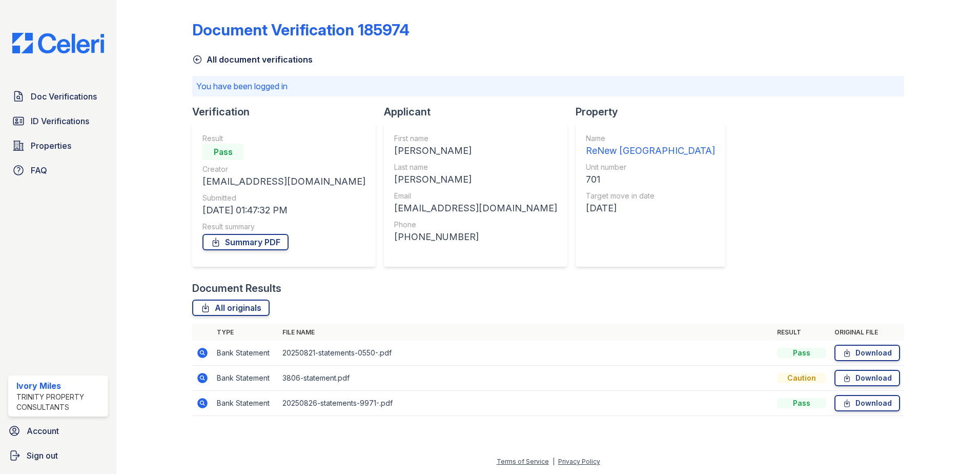 This screenshot has width=980, height=474. I want to click on a: Privacy Policy, so click(579, 461).